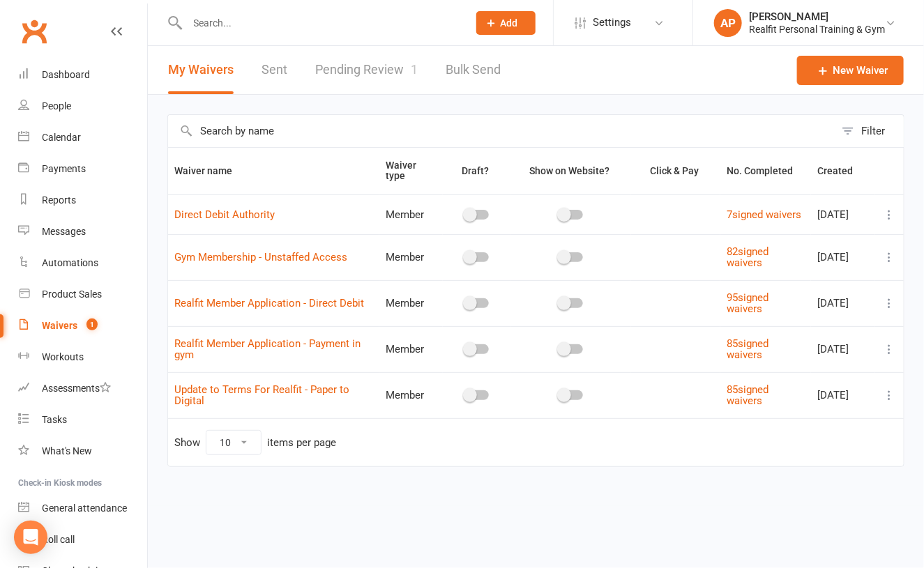  I want to click on a: Roll call, so click(82, 540).